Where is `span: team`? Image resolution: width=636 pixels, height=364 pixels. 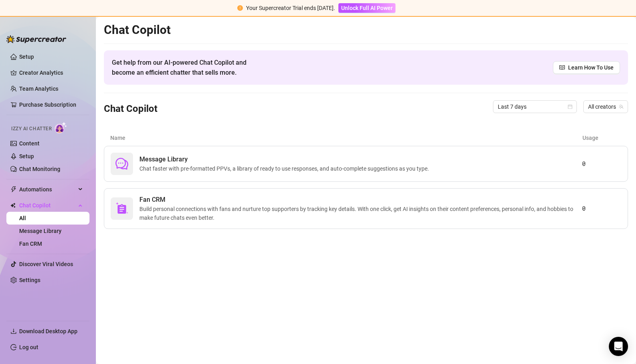
span: team is located at coordinates (622, 107).